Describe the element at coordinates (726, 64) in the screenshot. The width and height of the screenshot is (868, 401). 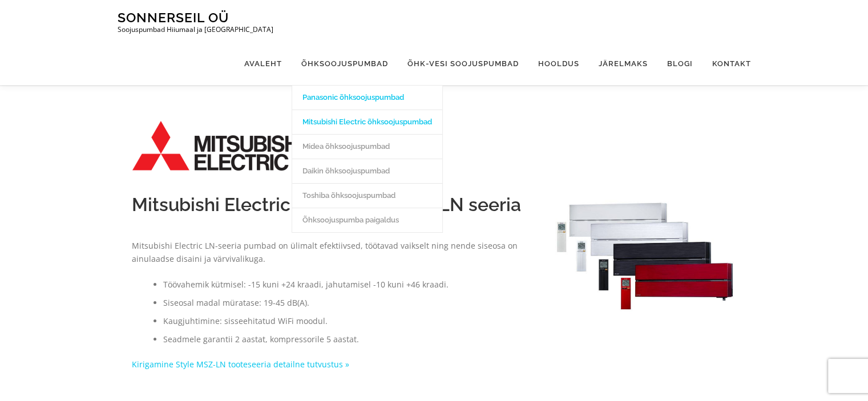
I see `a: Kontakt` at that location.